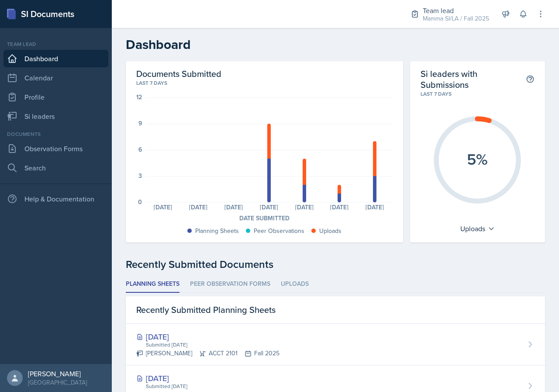  What do you see at coordinates (456, 18) in the screenshot?
I see `div: Mamma SI/LA / Fall 2025` at bounding box center [456, 18].